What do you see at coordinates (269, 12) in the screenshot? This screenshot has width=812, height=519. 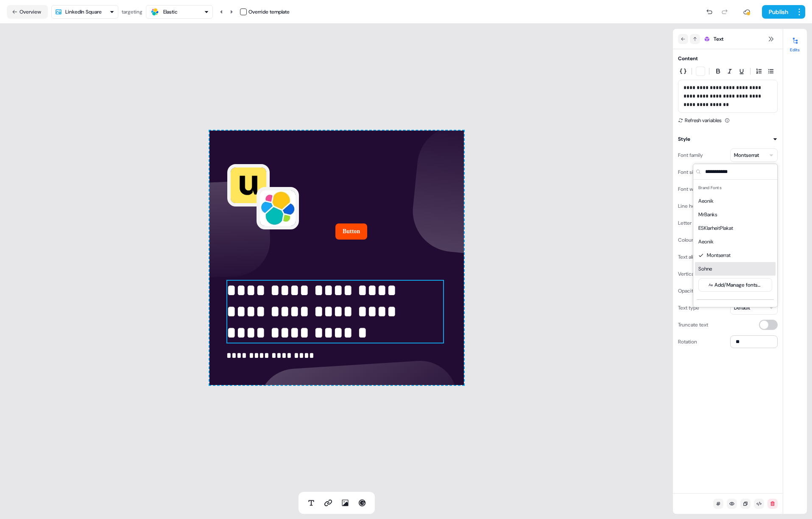 I see `div: Override template` at bounding box center [269, 12].